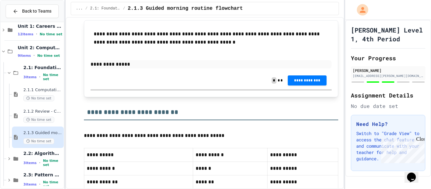 This screenshot has width=431, height=189. What do you see at coordinates (32, 11) in the screenshot?
I see `button: Back to Teams` at bounding box center [32, 11].